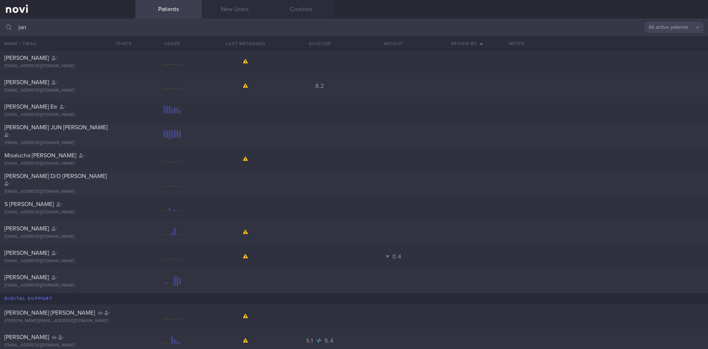 The height and width of the screenshot is (349, 708). What do you see at coordinates (674, 27) in the screenshot?
I see `button: All active patients` at bounding box center [674, 27].